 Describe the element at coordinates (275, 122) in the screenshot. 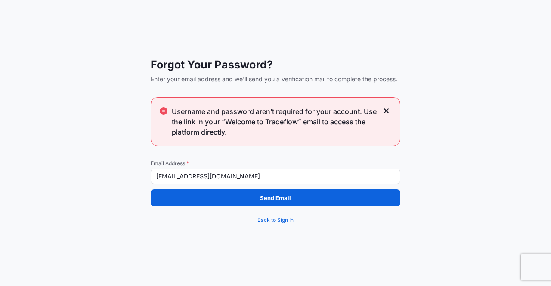

I see `span: Username and password aren’t required for your account. Use the link in your “Welcome to Tradeflo...` at that location.